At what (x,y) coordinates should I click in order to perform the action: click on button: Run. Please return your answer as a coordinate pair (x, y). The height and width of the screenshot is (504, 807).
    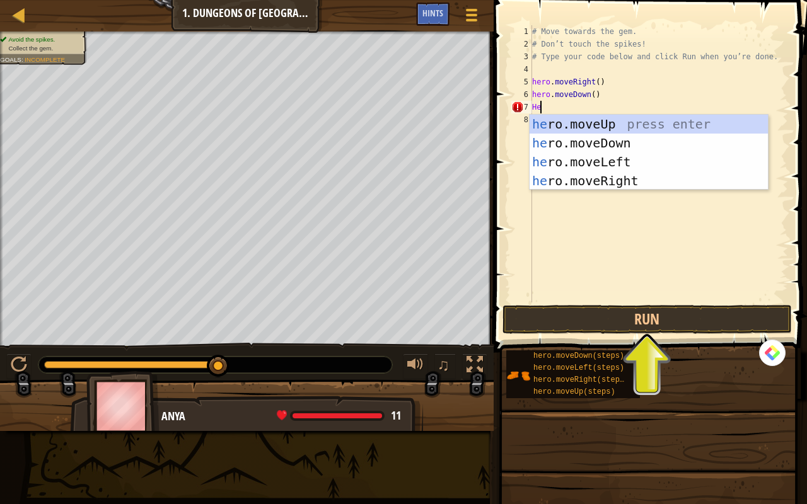
    Looking at the image, I should click on (647, 320).